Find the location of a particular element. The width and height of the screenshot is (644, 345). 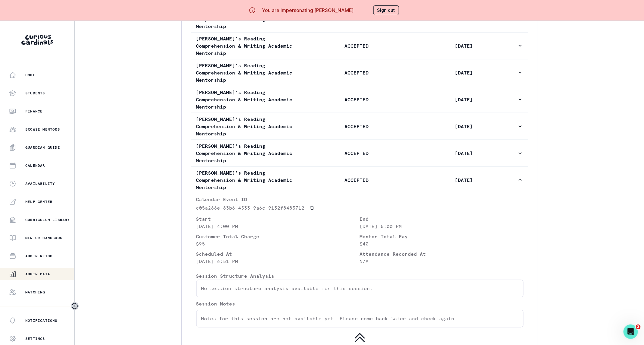

p: Scheduled At is located at coordinates (278, 254).